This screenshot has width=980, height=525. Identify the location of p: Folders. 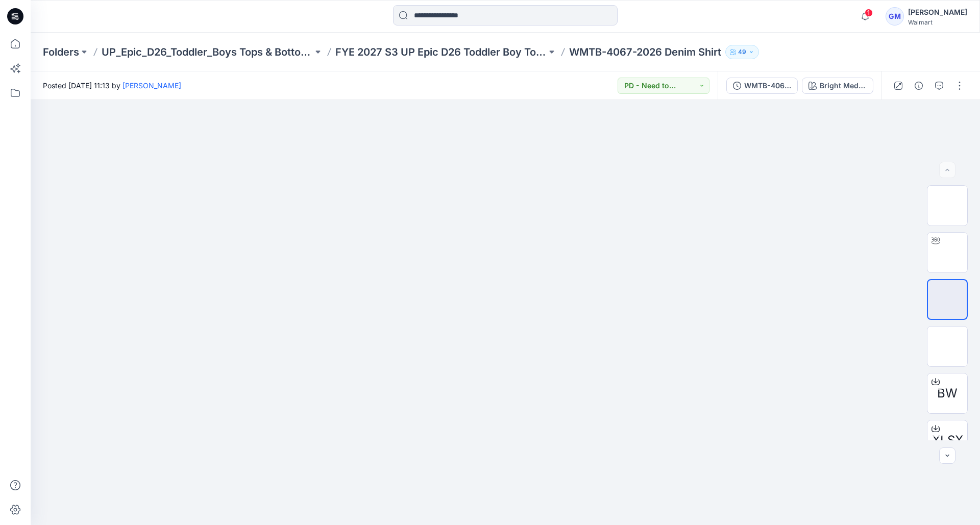
(61, 52).